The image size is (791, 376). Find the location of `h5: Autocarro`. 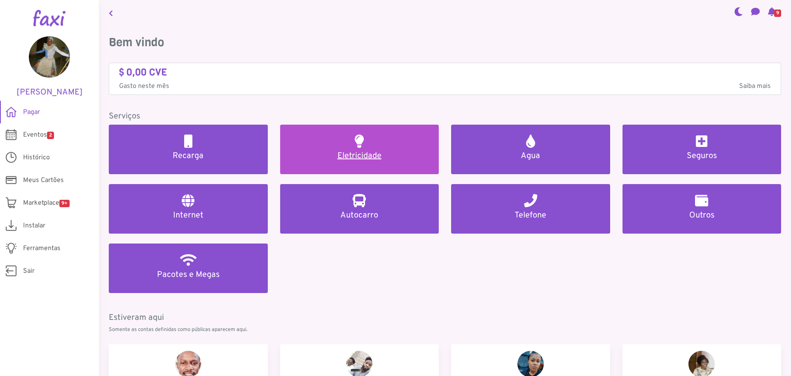

h5: Autocarro is located at coordinates (360, 215).